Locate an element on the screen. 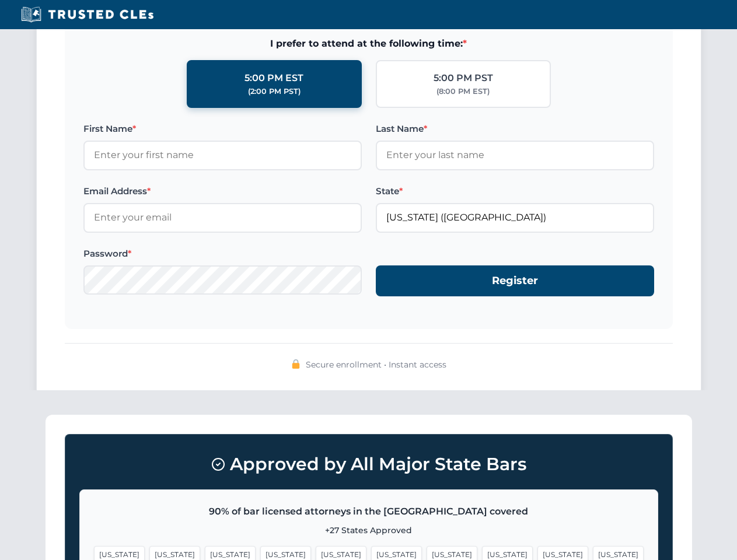 The image size is (737, 560). span: Secure enrollment • Instant access is located at coordinates (376, 365).